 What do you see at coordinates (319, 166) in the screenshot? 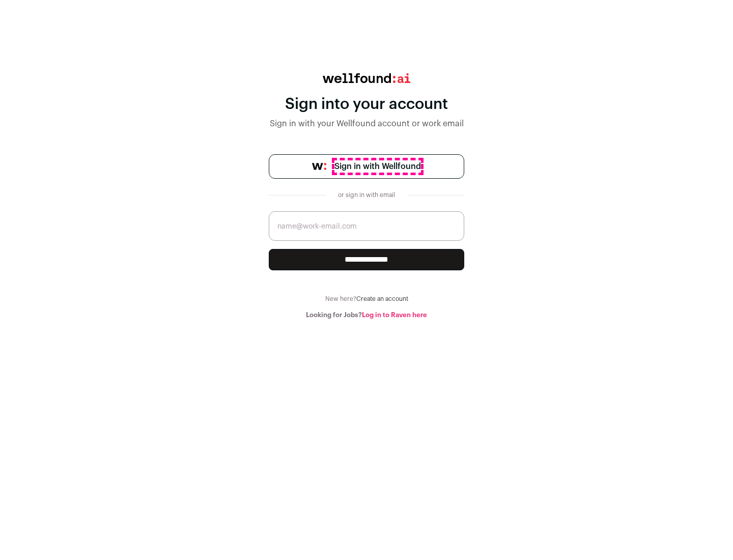
I see `img: wellfound-symbol-flush-black-fb3c872781a75f747ccb3a119075da62bfe97bd399995f84a933054e44a575c4.png` at bounding box center [319, 166].